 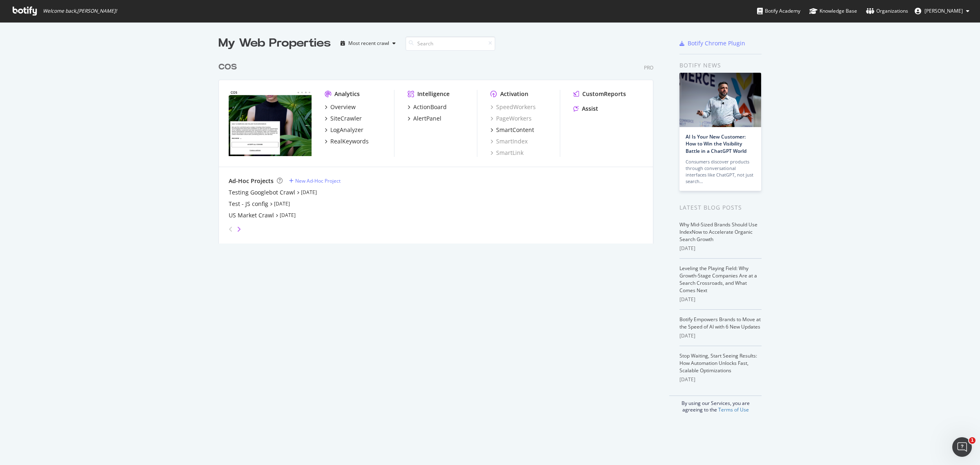 What do you see at coordinates (716, 43) in the screenshot?
I see `div: Botify Chrome Plugin` at bounding box center [716, 43].